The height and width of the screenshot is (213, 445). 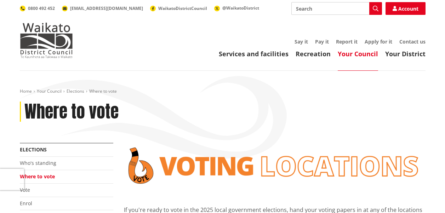 I want to click on a: Account, so click(x=406, y=9).